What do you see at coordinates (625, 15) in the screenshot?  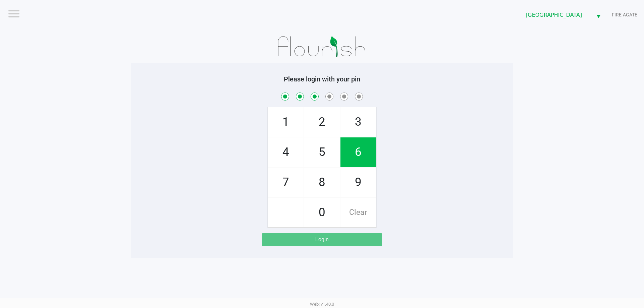 I see `span: FIRE-AGATE` at bounding box center [625, 15].